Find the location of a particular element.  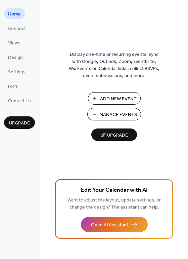

span: Views is located at coordinates (14, 43).